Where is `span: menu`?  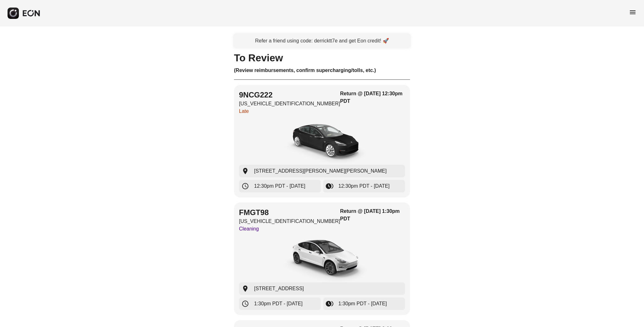
span: menu is located at coordinates (633, 12).